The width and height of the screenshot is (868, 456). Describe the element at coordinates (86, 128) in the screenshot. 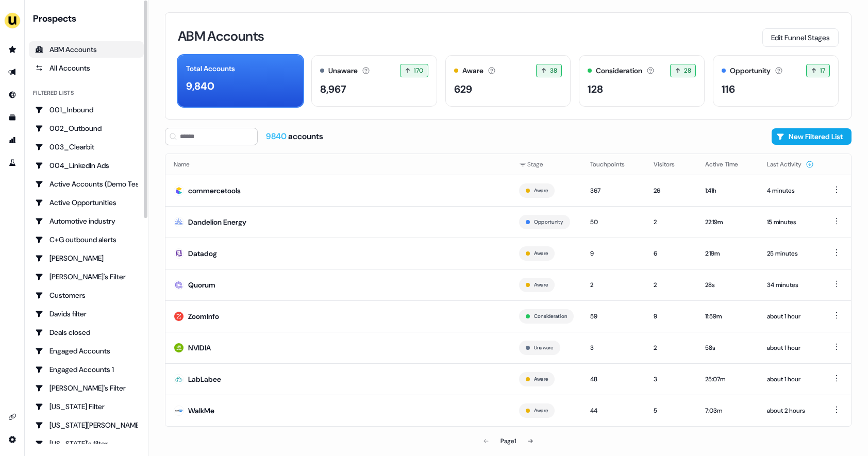

I see `a: Go to 002_Outbound` at that location.